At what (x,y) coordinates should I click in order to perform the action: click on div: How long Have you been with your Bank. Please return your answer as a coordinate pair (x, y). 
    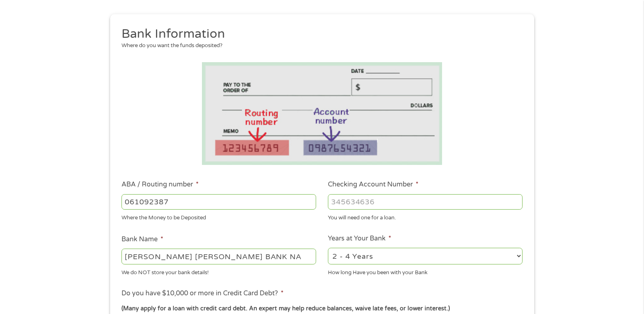
    Looking at the image, I should click on (425, 271).